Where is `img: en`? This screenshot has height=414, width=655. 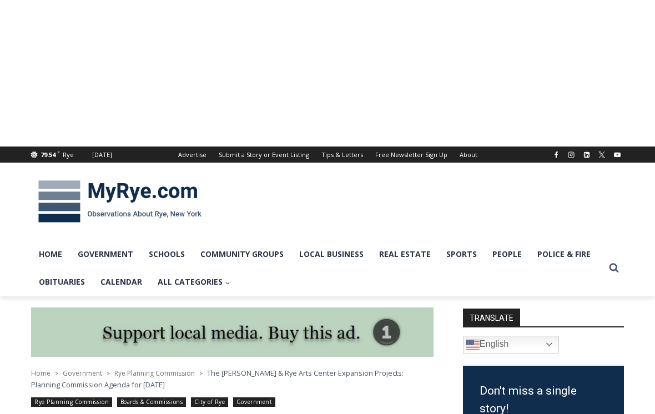 img: en is located at coordinates (473, 345).